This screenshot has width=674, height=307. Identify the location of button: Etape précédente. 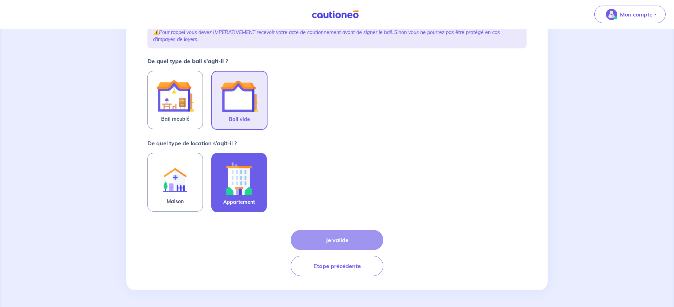
(337, 266).